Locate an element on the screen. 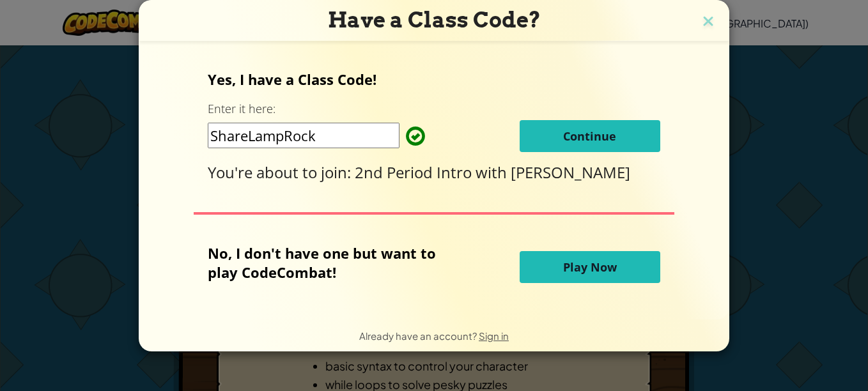  span: with is located at coordinates (493, 172).